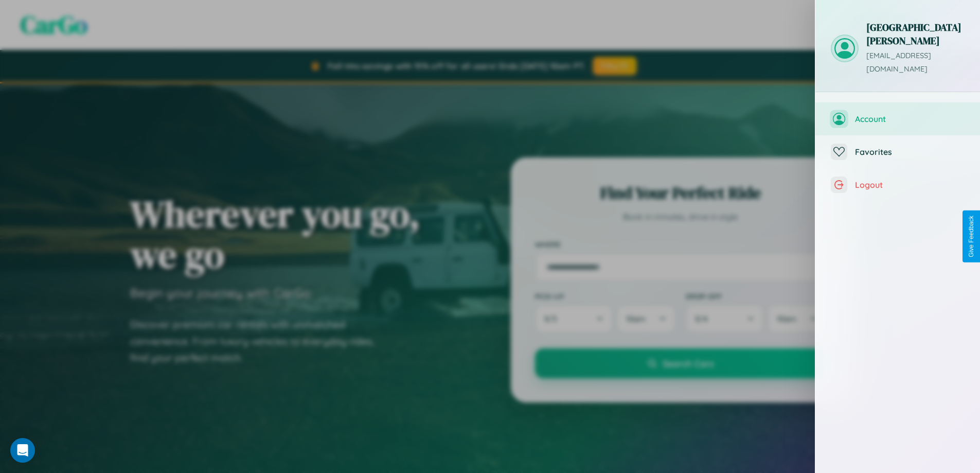 This screenshot has width=980, height=473. What do you see at coordinates (898, 152) in the screenshot?
I see `button: Favorites` at bounding box center [898, 152].